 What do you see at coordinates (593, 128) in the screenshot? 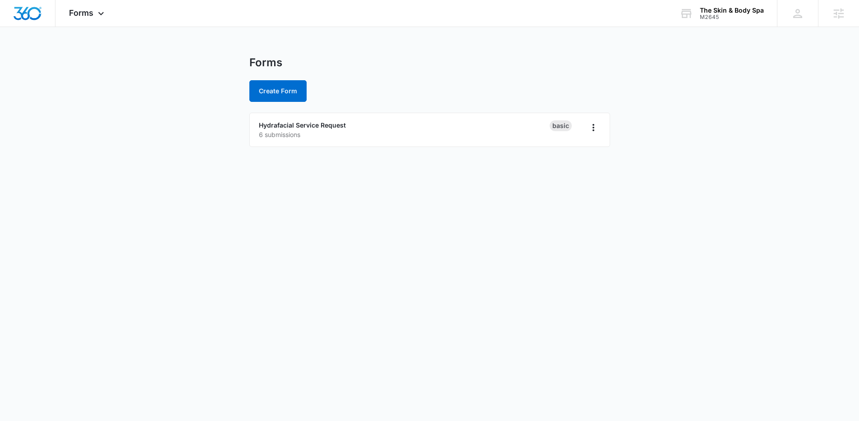
I see `button: Overflow Menu` at bounding box center [593, 128].